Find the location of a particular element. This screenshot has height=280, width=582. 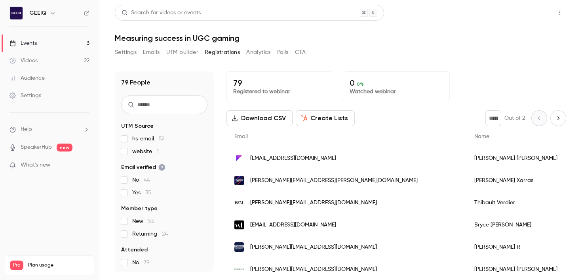

img: mbcie.org is located at coordinates (239, 247).